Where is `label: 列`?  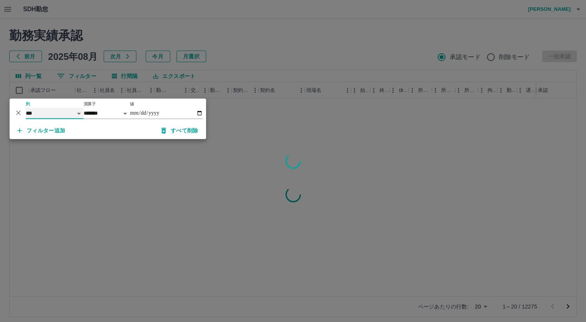 label: 列 is located at coordinates (28, 104).